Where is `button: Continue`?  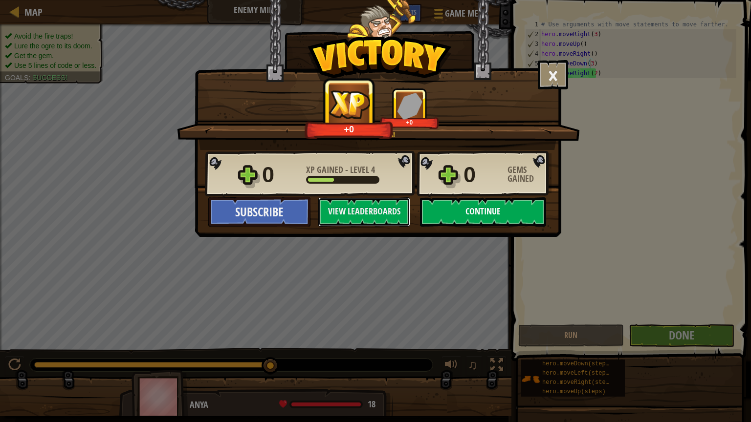
button: Continue is located at coordinates (483, 212).